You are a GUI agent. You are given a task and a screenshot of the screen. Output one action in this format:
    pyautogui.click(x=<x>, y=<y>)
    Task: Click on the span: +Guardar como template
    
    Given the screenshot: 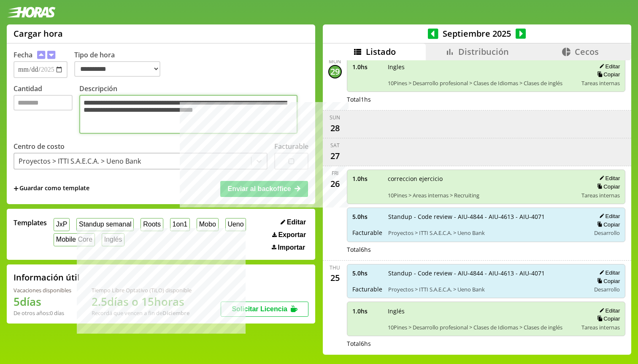 What is the action you would take?
    pyautogui.click(x=52, y=189)
    